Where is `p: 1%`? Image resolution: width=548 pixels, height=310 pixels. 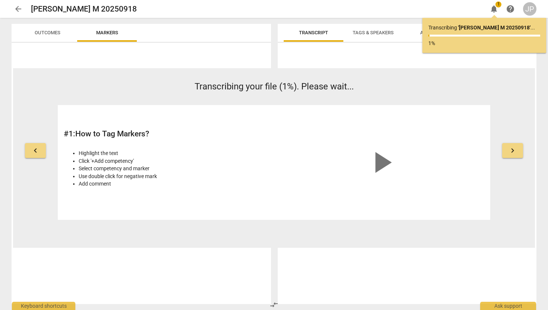 p: 1% is located at coordinates (484, 43).